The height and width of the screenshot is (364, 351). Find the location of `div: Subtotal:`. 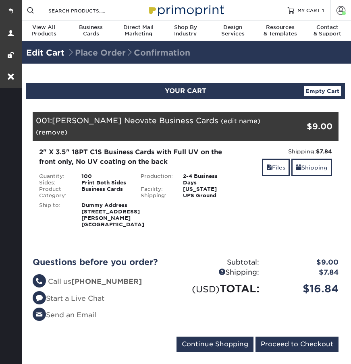

div: Subtotal: is located at coordinates (225, 262).